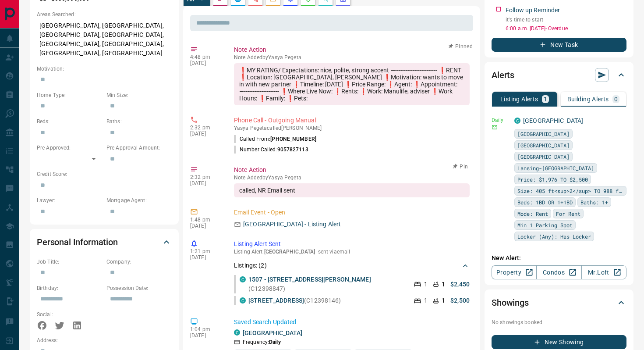  What do you see at coordinates (262, 342) in the screenshot?
I see `p: Frequency:` at bounding box center [262, 342].